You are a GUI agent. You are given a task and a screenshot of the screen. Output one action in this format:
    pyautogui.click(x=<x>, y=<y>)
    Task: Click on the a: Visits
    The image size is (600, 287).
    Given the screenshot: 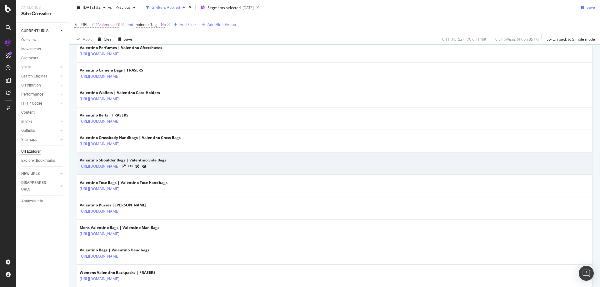 What is the action you would take?
    pyautogui.click(x=40, y=67)
    